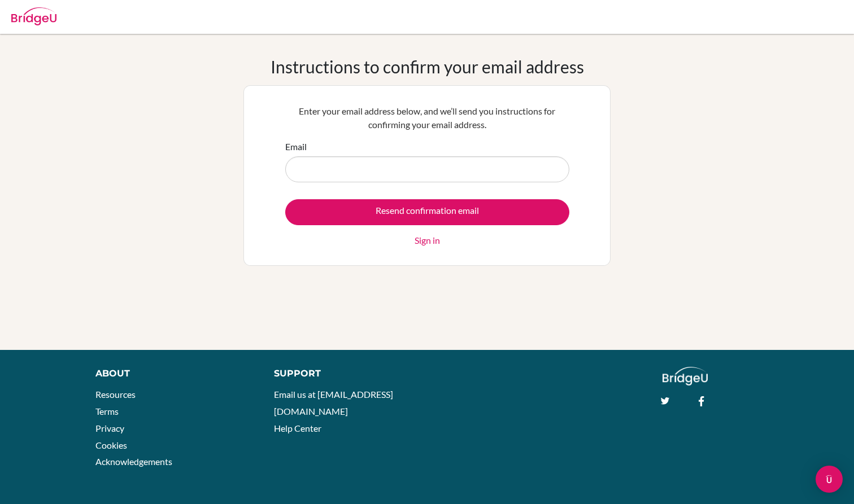 This screenshot has height=504, width=854. Describe the element at coordinates (427, 212) in the screenshot. I see `input: Resend confirmation email` at that location.